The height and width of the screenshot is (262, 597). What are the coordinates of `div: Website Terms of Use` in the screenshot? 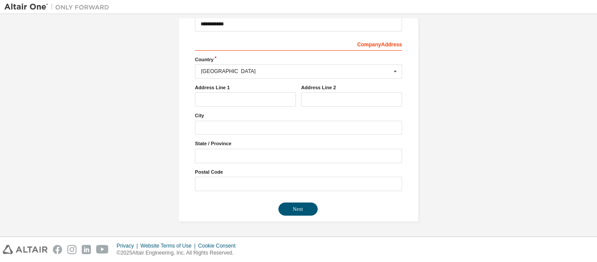 It's located at (169, 246).